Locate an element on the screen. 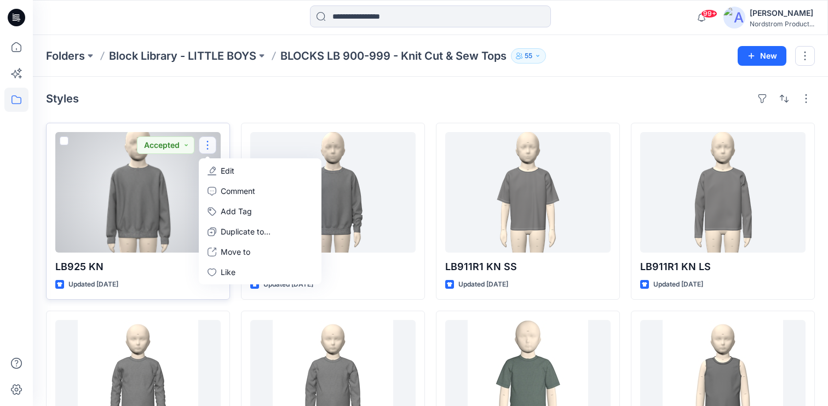 The width and height of the screenshot is (828, 406). p: LB911R1 KN SS is located at coordinates (528, 267).